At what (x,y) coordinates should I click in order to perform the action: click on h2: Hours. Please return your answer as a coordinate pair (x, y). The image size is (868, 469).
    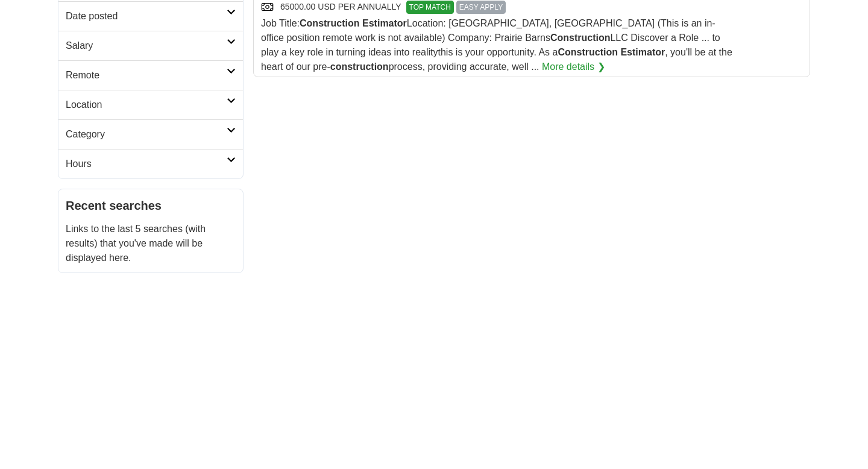
    Looking at the image, I should click on (146, 164).